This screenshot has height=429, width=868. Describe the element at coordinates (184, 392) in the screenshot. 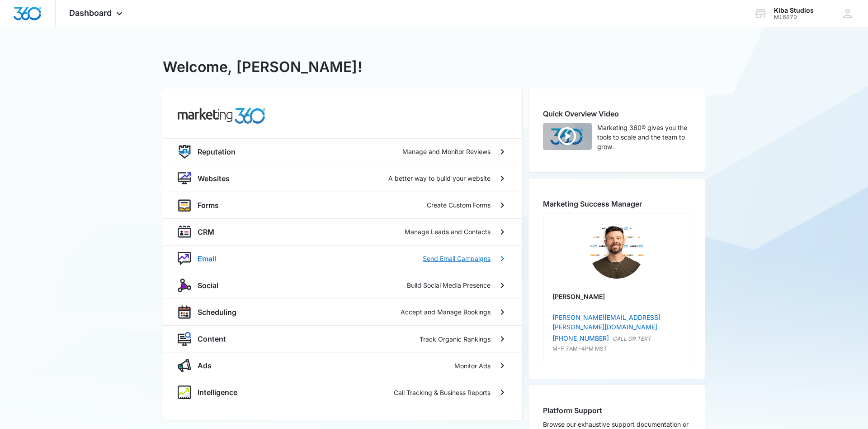

I see `img: intelligence` at that location.